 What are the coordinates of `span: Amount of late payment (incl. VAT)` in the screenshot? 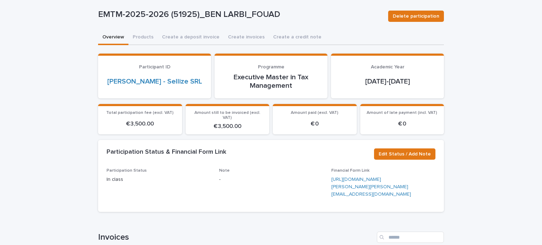 It's located at (402, 113).